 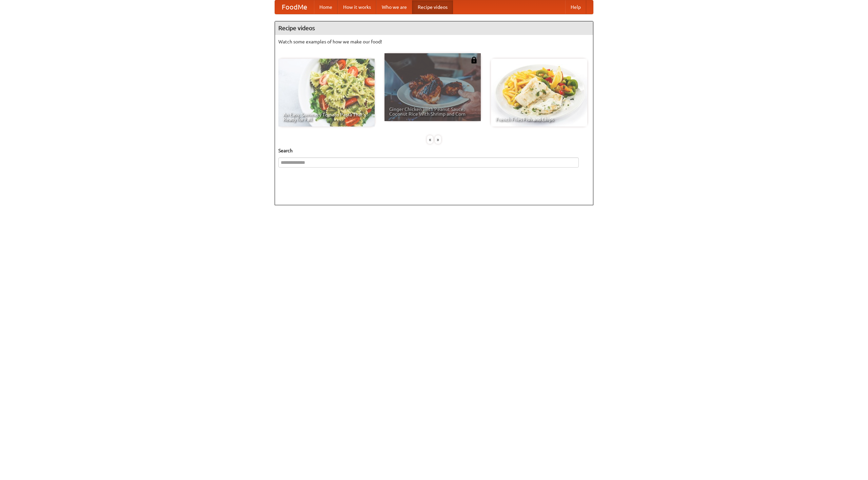 What do you see at coordinates (326, 117) in the screenshot?
I see `span: An Easy, Summery Tomato Pasta That's Ready for Fall` at bounding box center [326, 117].